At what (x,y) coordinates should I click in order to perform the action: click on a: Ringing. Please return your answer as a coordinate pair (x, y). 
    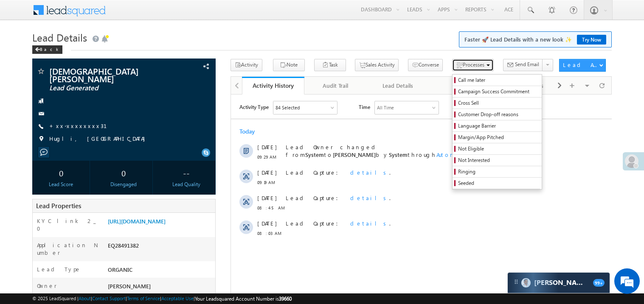
    Looking at the image, I should click on (497, 172).